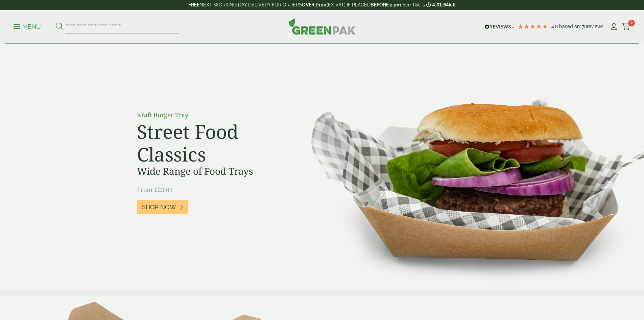  I want to click on span: 4:31:54, so click(440, 5).